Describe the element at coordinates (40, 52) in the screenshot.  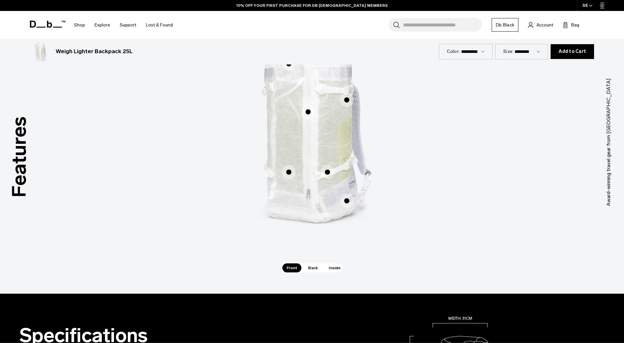
I see `img: Weigh Lighter Backpack 25L Diffusion` at that location.